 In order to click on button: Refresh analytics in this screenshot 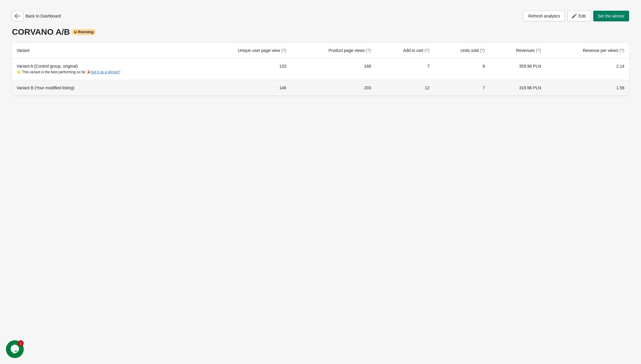, I will do `click(544, 16)`.